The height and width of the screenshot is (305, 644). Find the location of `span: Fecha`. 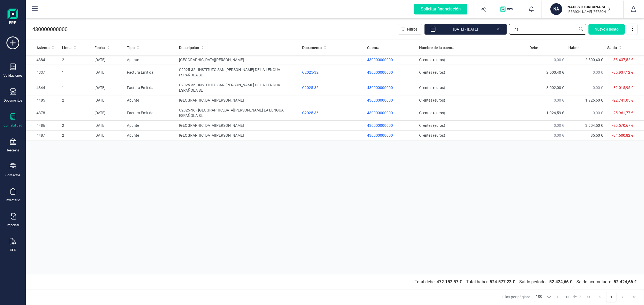

span: Fecha is located at coordinates (99, 48).